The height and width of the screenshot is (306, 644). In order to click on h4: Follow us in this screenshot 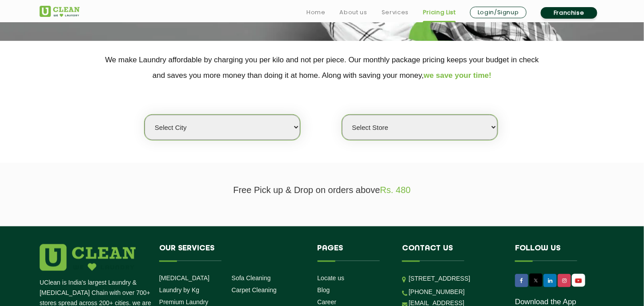, I will do `click(554, 252)`.